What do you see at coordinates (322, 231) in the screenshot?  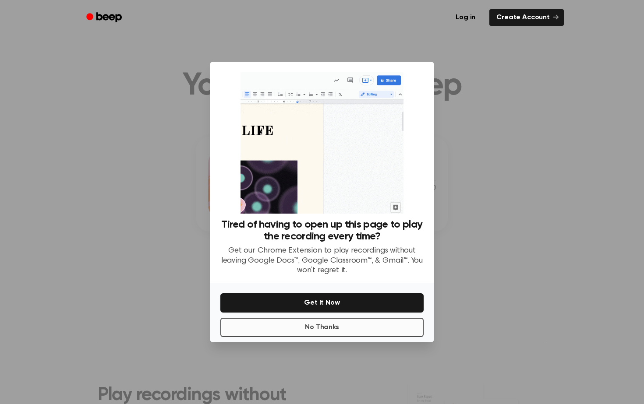 I see `h3: Tired of having to open up this page to play the recording every time?` at bounding box center [322, 231].